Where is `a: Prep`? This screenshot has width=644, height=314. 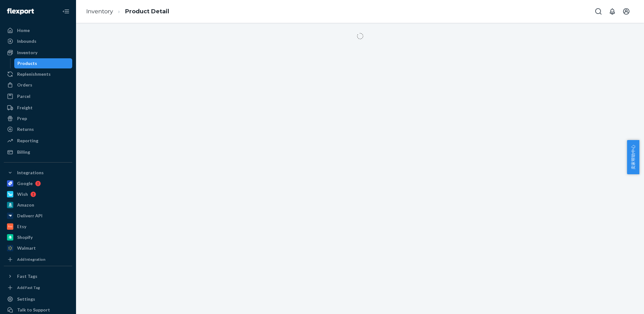 a: Prep is located at coordinates (38, 118).